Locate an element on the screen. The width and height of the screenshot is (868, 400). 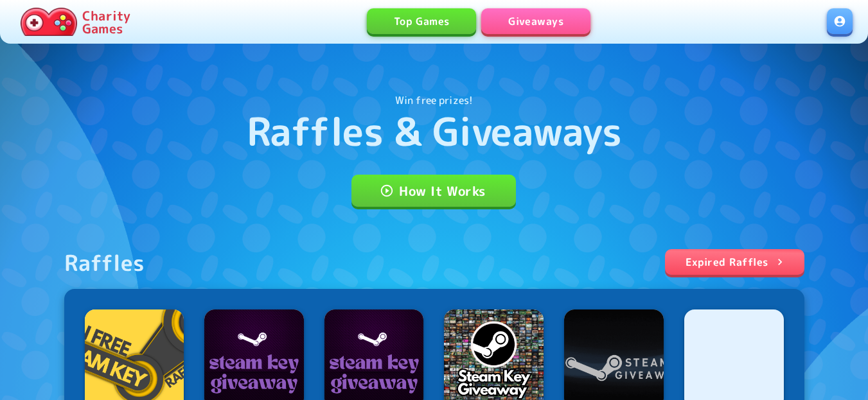
a: Expired Raffles is located at coordinates (734, 262).